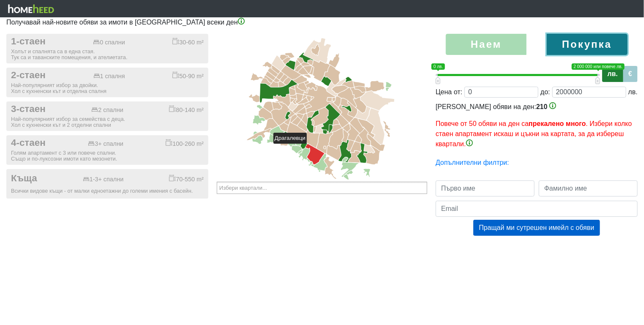  Describe the element at coordinates (537, 133) in the screenshot. I see `p: Повече от 50 обяви на ден са . Избери колко стаен апартамент искаш и цъкни на картата, за да избе...` at that location.